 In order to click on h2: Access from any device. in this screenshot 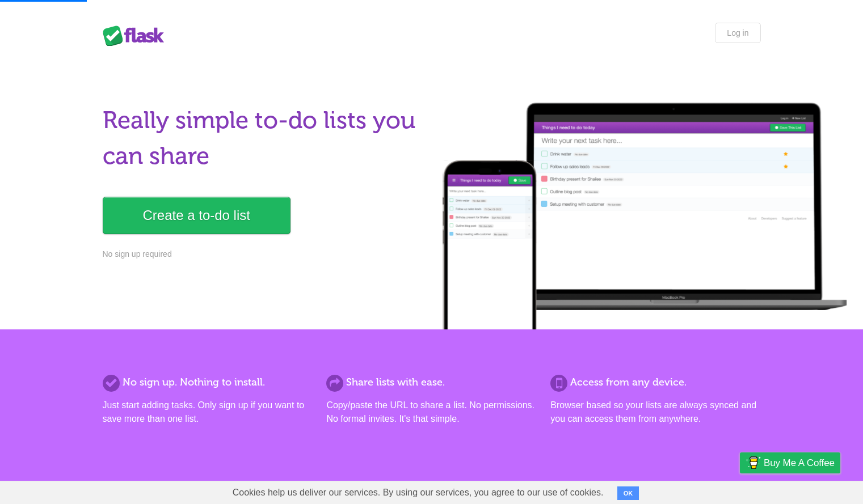, I will do `click(655, 382)`.